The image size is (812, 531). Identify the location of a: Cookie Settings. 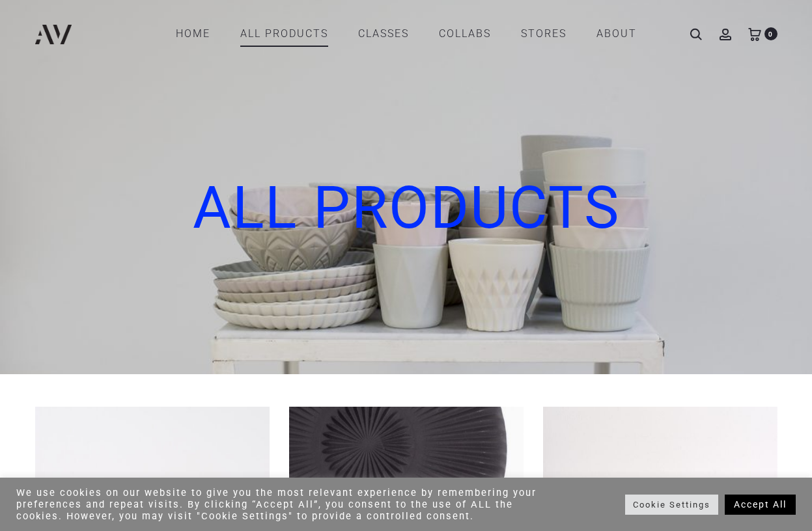
(672, 504).